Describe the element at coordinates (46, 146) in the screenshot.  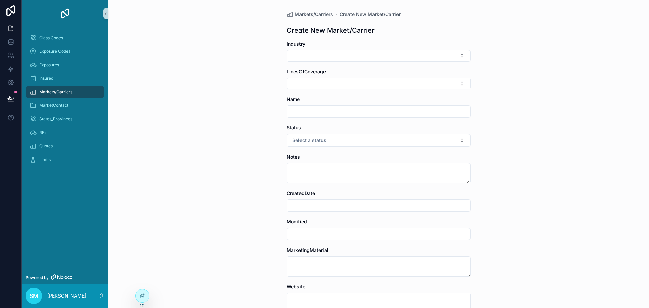
I see `span: Quotes` at that location.